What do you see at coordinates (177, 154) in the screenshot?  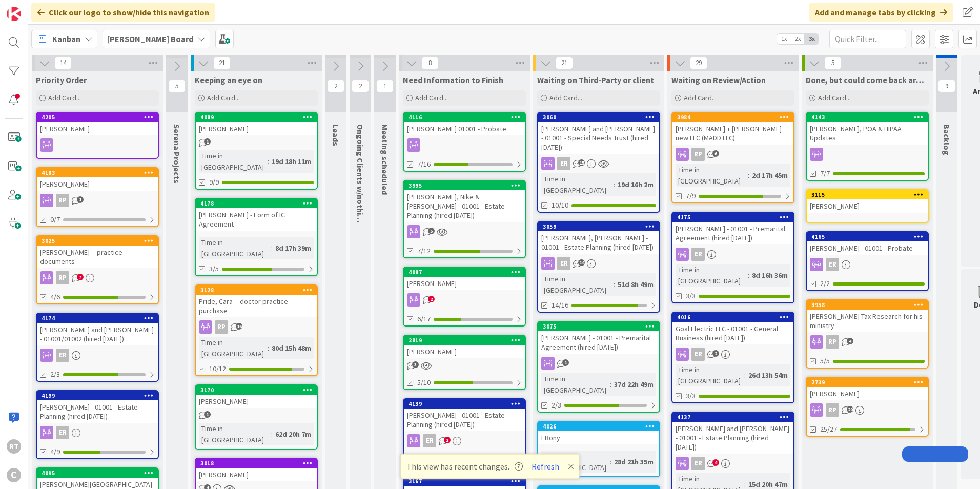 I see `span: Serena Projects` at bounding box center [177, 154].